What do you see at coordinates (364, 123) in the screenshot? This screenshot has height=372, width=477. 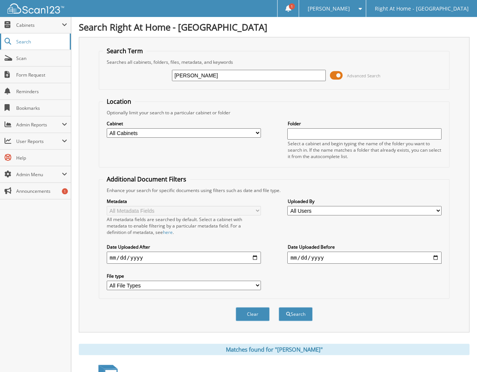 I see `label: Folder` at bounding box center [364, 123].